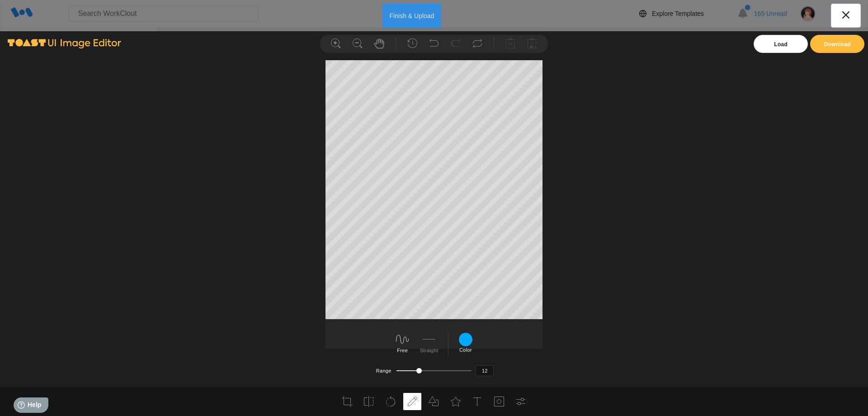  What do you see at coordinates (412, 16) in the screenshot?
I see `button: Finish & Upload` at bounding box center [412, 16].